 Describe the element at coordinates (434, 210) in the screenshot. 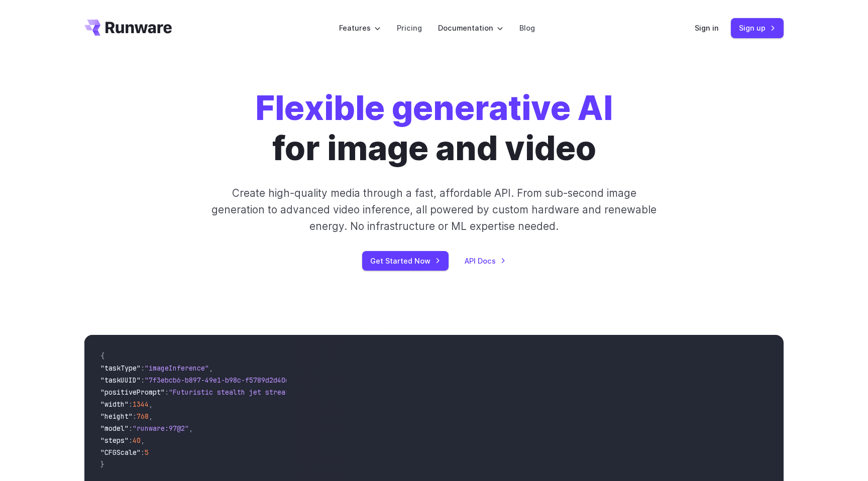

I see `p: Create high-quality media through a fast, affordable API. From sub-second image generation to adv...` at that location.